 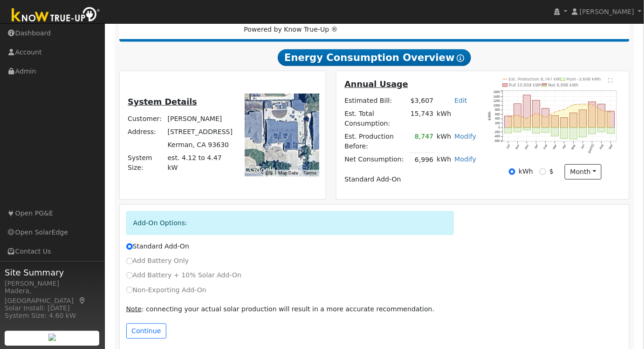 What do you see at coordinates (499, 128) in the screenshot?
I see `text: 0` at bounding box center [499, 128].